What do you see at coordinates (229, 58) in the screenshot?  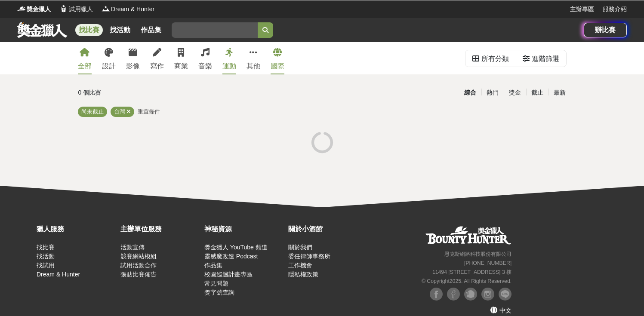 I see `a: 運動` at bounding box center [229, 58].